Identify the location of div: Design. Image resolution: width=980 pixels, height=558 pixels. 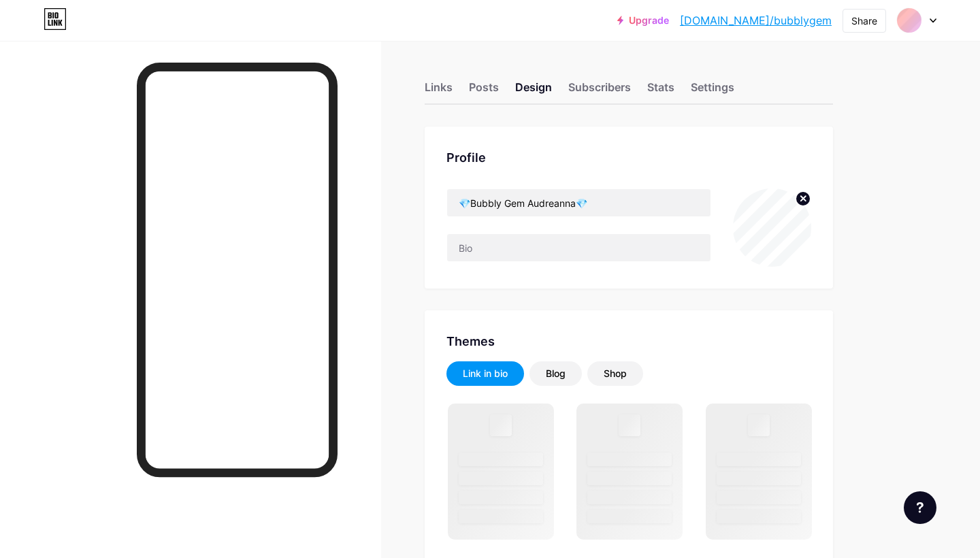
(533, 91).